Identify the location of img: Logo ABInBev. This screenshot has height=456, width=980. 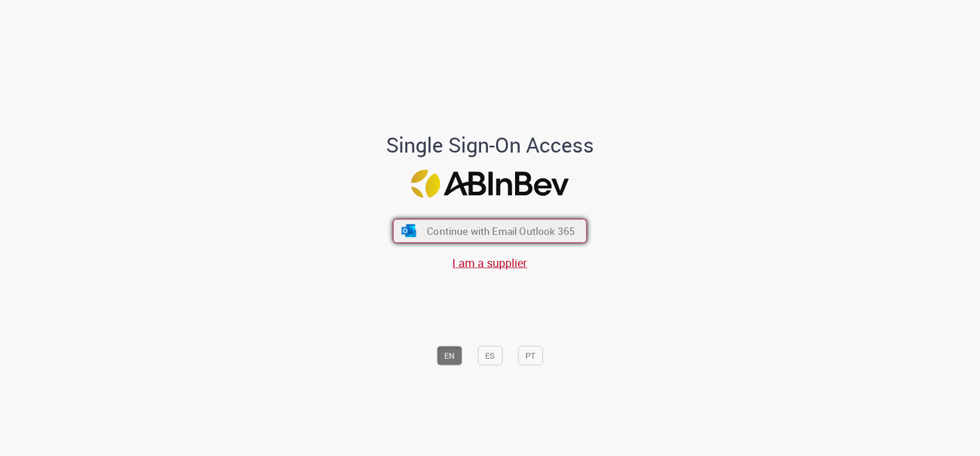
(490, 183).